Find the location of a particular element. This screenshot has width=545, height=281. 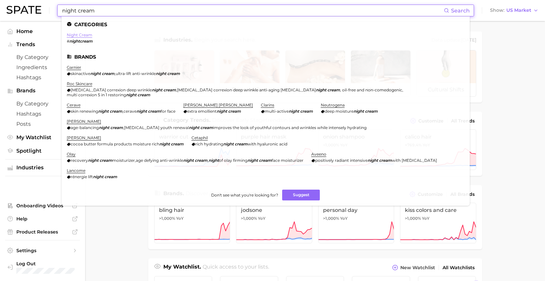

a: Log out. Currently logged in with e-mail jessica.leslie@augustinusbader.com. is located at coordinates (43, 267).